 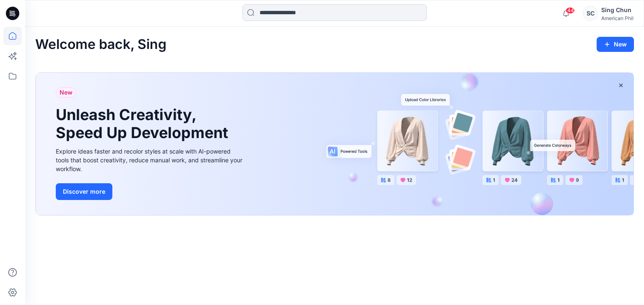 What do you see at coordinates (84, 191) in the screenshot?
I see `button: Discover more` at bounding box center [84, 191].